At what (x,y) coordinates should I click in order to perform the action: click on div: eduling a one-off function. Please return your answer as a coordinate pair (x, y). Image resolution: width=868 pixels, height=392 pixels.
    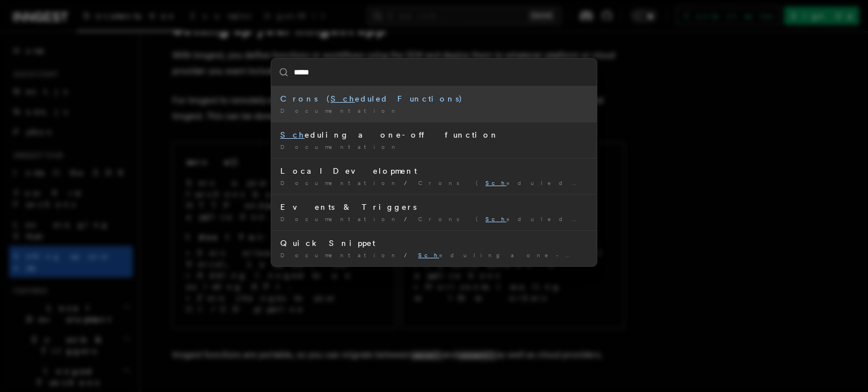
    Looking at the image, I should click on (434, 134).